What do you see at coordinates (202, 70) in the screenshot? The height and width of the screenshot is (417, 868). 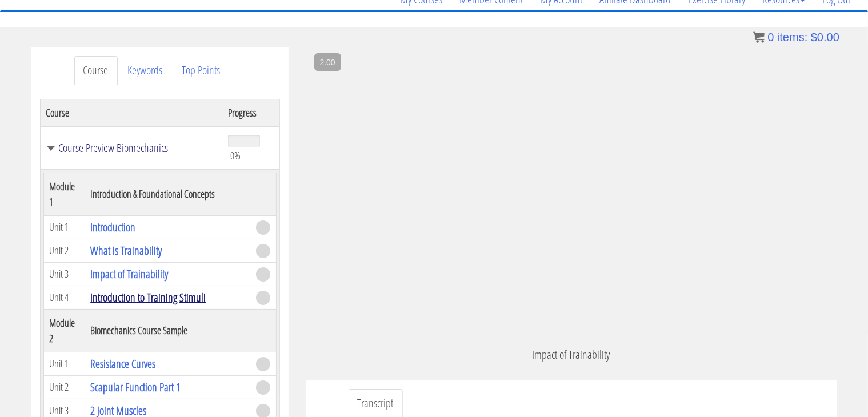 I see `a: Top Points` at bounding box center [202, 70].